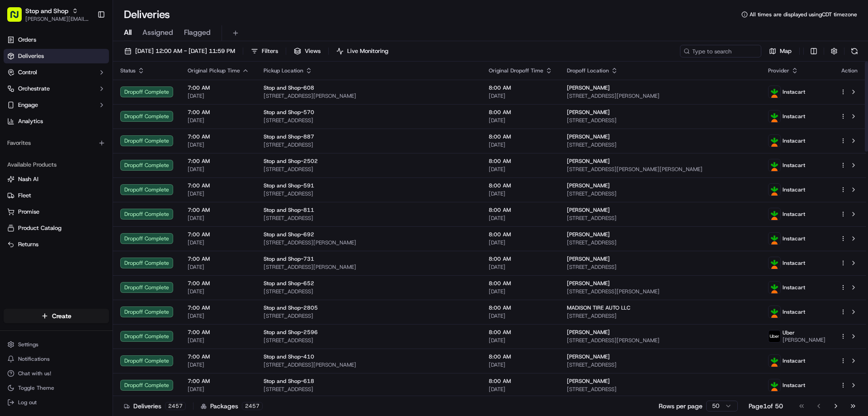  What do you see at coordinates (40, 228) in the screenshot?
I see `span: Product Catalog` at bounding box center [40, 228].